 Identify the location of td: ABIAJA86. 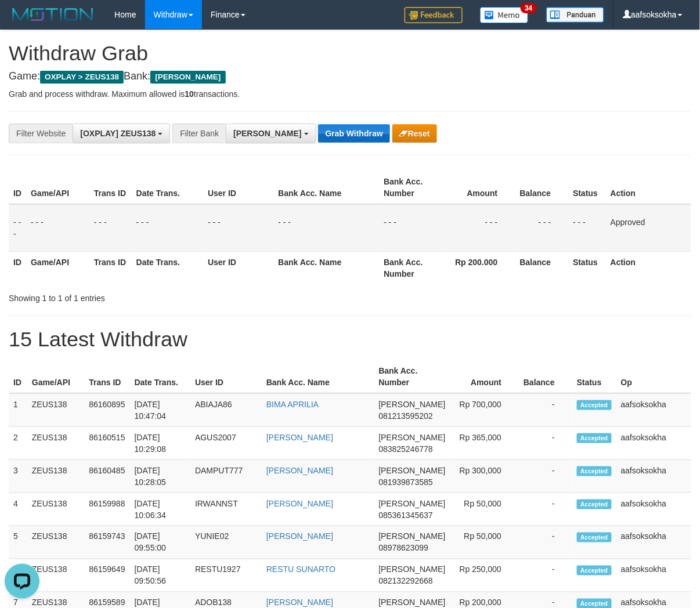
(226, 410).